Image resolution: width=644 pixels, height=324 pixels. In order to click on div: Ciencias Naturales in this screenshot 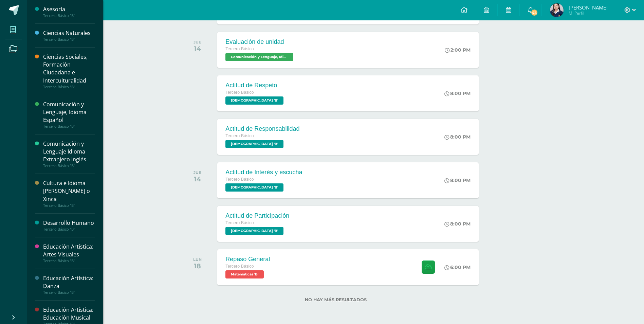, I will do `click(69, 33)`.